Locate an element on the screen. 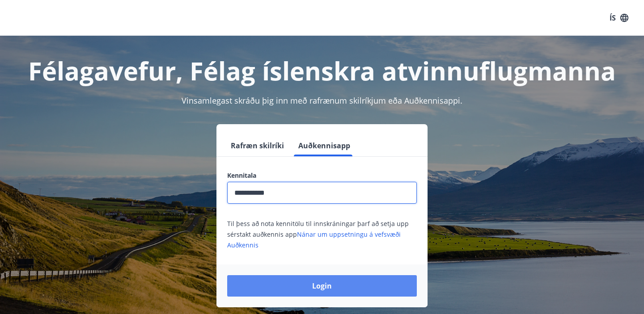 The image size is (644, 314). label: Kennitala is located at coordinates (322, 175).